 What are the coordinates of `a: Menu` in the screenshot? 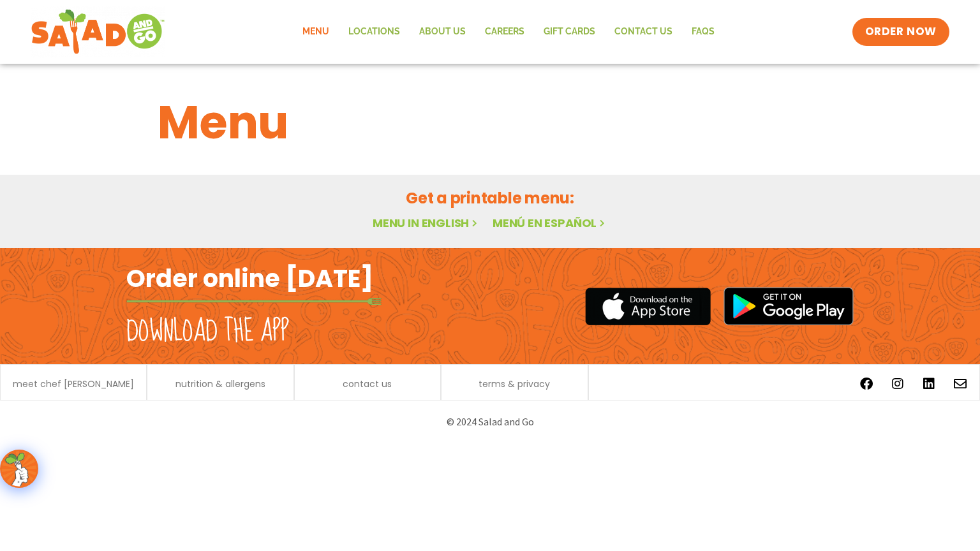 It's located at (316, 32).